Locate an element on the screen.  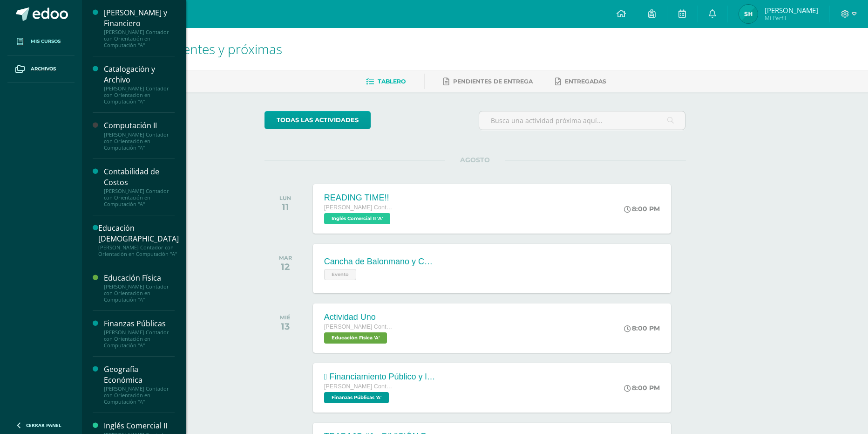
div: Cancha de Balonmano y Contenido is located at coordinates (380, 261).